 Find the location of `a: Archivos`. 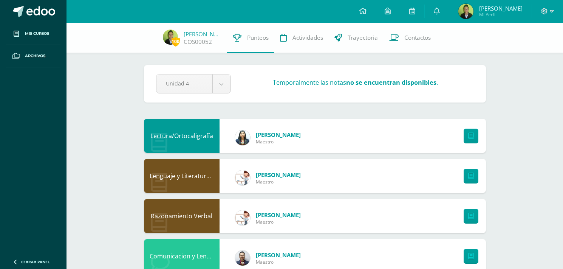

a: Archivos is located at coordinates (33, 56).